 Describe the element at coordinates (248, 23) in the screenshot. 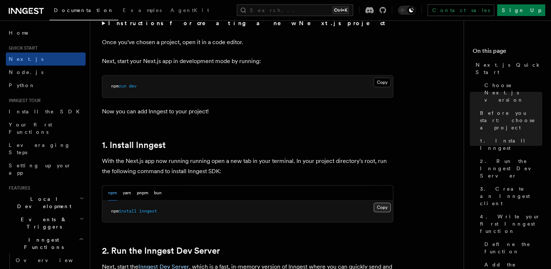

I see `strong: Instructions for creating a new Next.js project` at that location.